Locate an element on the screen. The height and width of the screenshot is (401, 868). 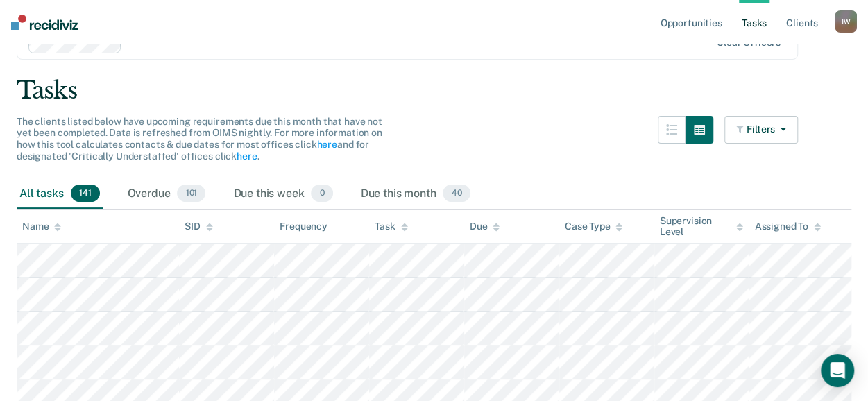
div: Due this month40 is located at coordinates (416, 194).